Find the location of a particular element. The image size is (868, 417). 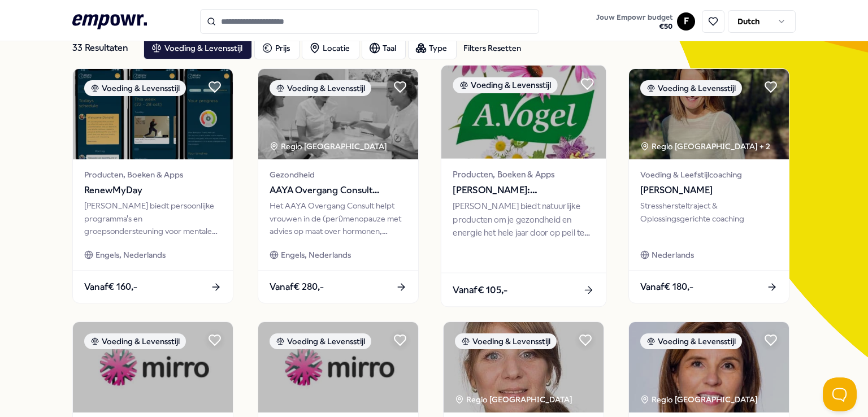

span: Nederlands is located at coordinates (672, 255).